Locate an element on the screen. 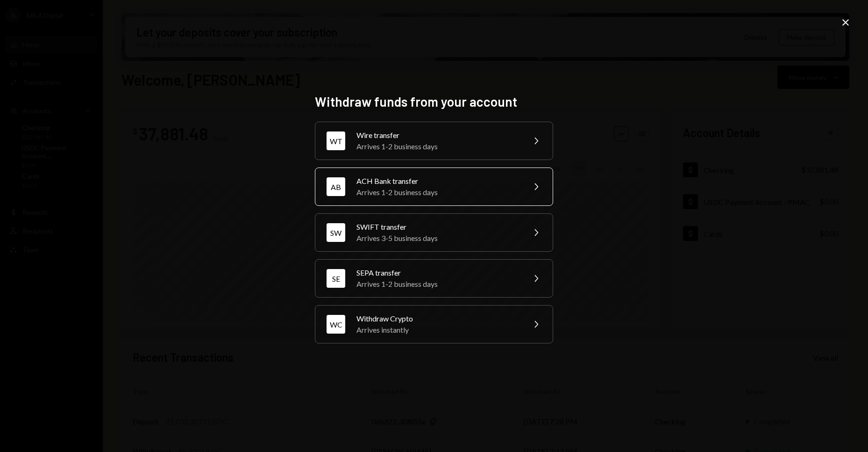 This screenshot has width=868, height=452. div: SE is located at coordinates (336, 278).